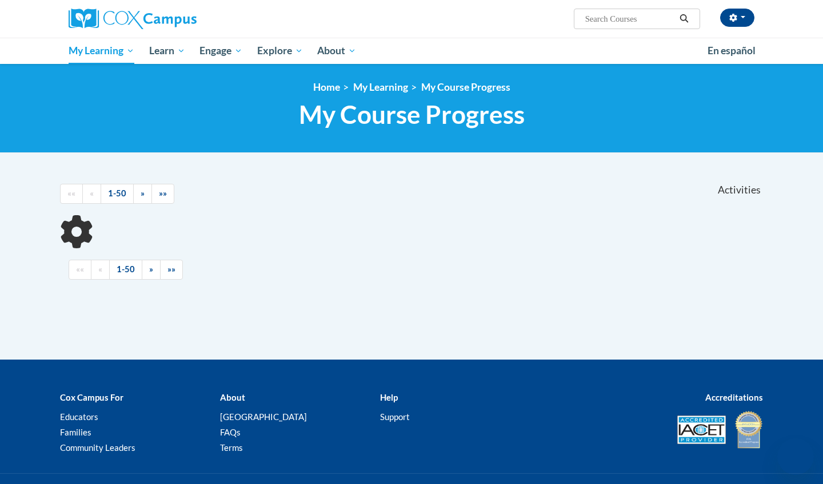  Describe the element at coordinates (167, 51) in the screenshot. I see `span: Learn` at that location.